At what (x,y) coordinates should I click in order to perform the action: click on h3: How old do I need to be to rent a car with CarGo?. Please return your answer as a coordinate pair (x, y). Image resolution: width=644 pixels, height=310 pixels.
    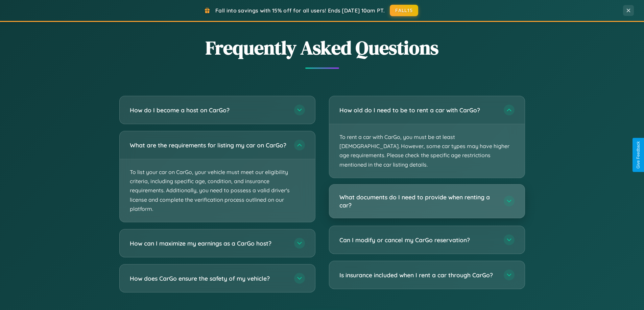
    Looking at the image, I should click on (418, 110).